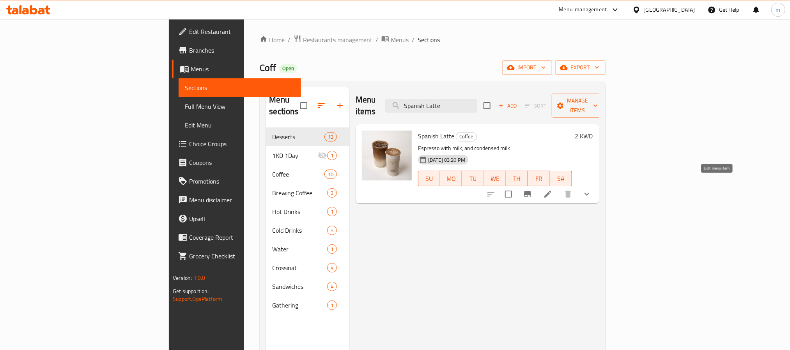  What do you see at coordinates (338, 40) in the screenshot?
I see `span: Restaurants management` at bounding box center [338, 40].